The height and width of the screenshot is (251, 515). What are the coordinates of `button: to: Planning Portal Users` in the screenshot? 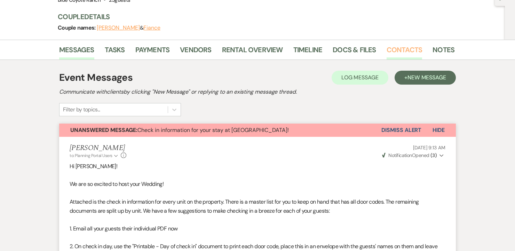 It's located at (94, 155).